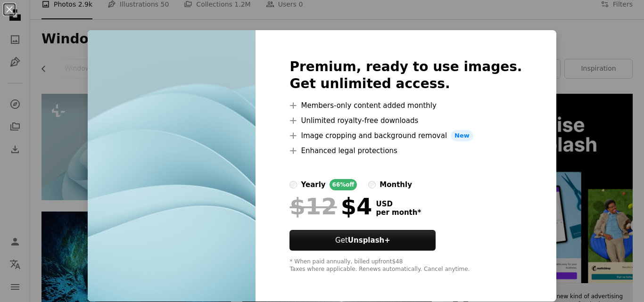  What do you see at coordinates (405, 121) in the screenshot?
I see `li: Unlimited royalty-free downloads` at bounding box center [405, 121].